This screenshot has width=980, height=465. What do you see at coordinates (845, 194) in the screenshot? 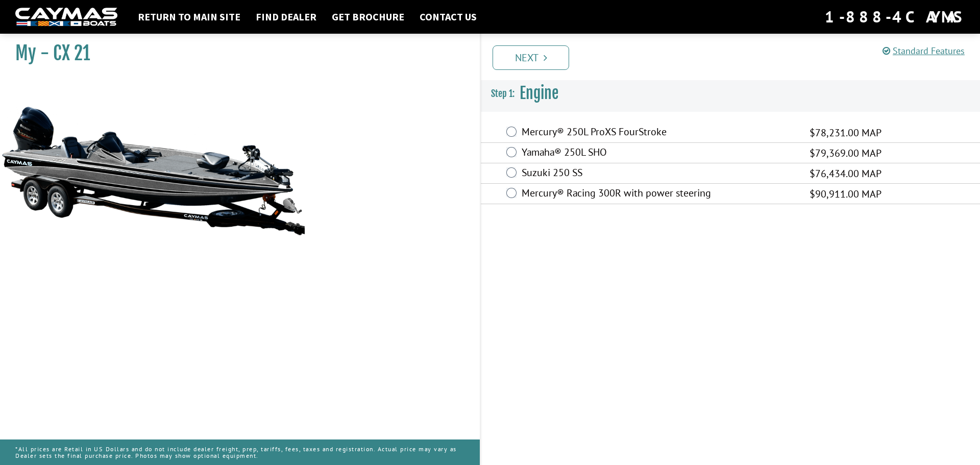
I see `span: $90,911.00 MAP` at bounding box center [845, 194].